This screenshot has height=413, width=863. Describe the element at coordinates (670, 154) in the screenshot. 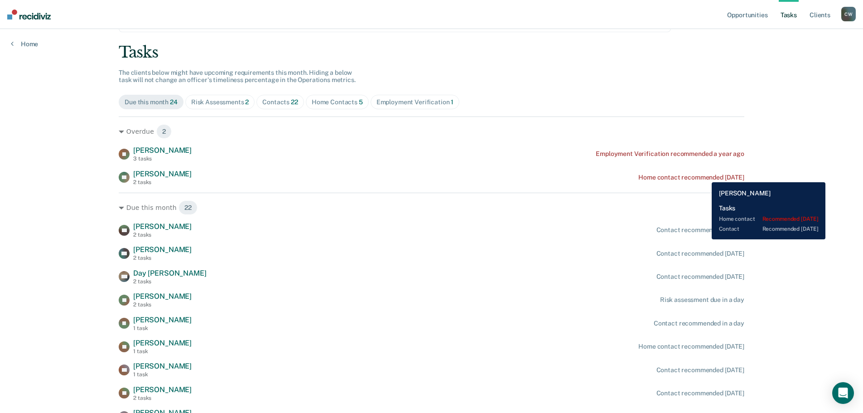

I see `div: Employment Verification recommended a year ago` at that location.